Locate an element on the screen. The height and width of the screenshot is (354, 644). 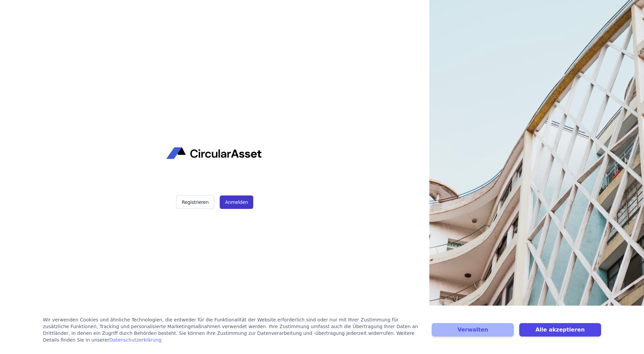
button: Alle akzeptieren is located at coordinates (560, 330).